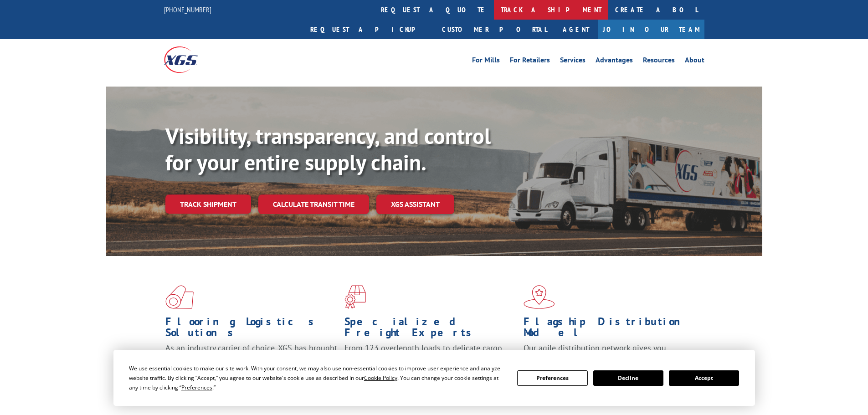 The height and width of the screenshot is (415, 868). Describe the element at coordinates (430, 363) in the screenshot. I see `p: From 123 overlength loads to delicate cargo, our experienced staff knows the best way to move you...` at that location.